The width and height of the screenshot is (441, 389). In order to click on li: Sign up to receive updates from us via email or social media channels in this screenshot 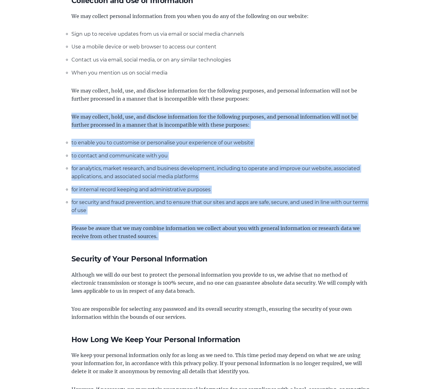, I will do `click(221, 34)`.